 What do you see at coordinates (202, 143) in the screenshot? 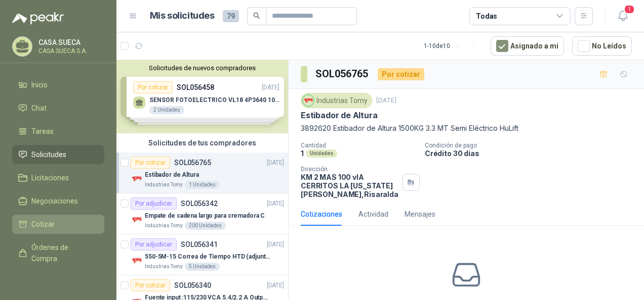
I see `div: Solicitudes de tus compradores` at bounding box center [202, 143].